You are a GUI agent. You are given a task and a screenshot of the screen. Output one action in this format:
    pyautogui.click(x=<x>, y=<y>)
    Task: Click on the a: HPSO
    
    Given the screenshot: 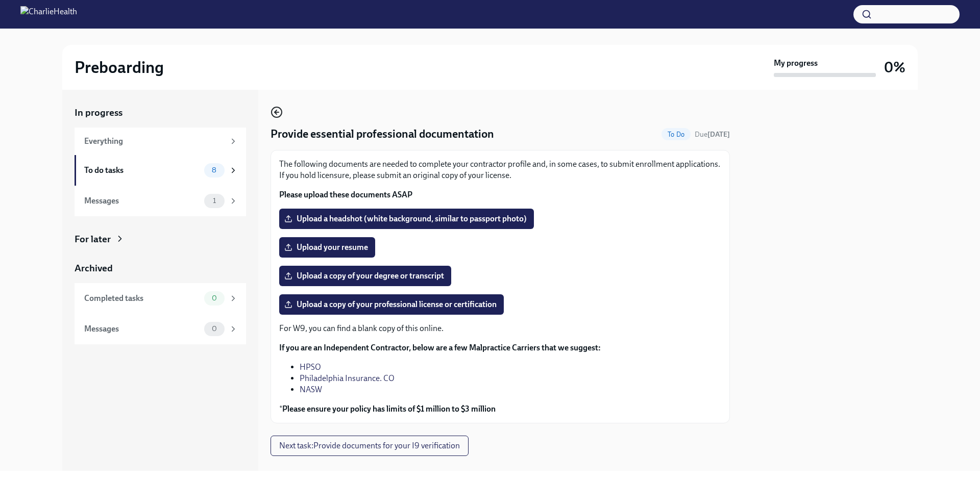 What is the action you would take?
    pyautogui.click(x=310, y=366)
    